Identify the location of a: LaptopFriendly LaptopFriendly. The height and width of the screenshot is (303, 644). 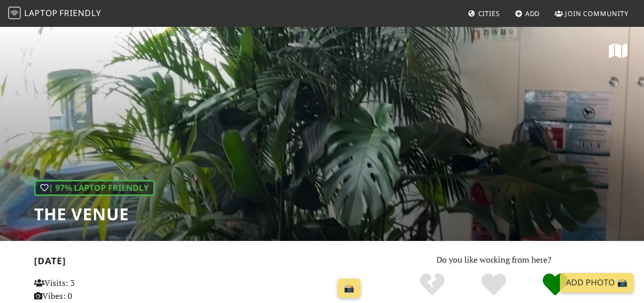
(55, 13).